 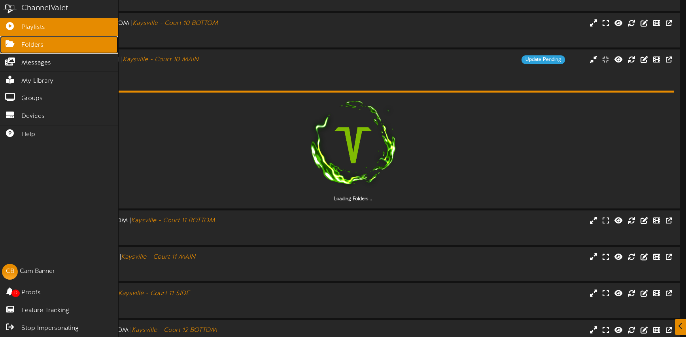 What do you see at coordinates (162, 294) in the screenshot?
I see `div: Kaysville - Court 11 SIDE |` at bounding box center [162, 294].